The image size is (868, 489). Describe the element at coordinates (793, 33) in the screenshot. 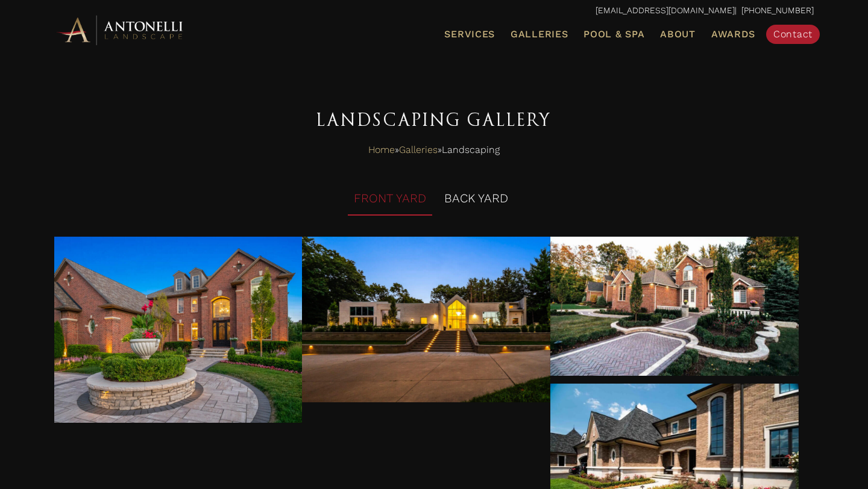

I see `span: Contact` at that location.